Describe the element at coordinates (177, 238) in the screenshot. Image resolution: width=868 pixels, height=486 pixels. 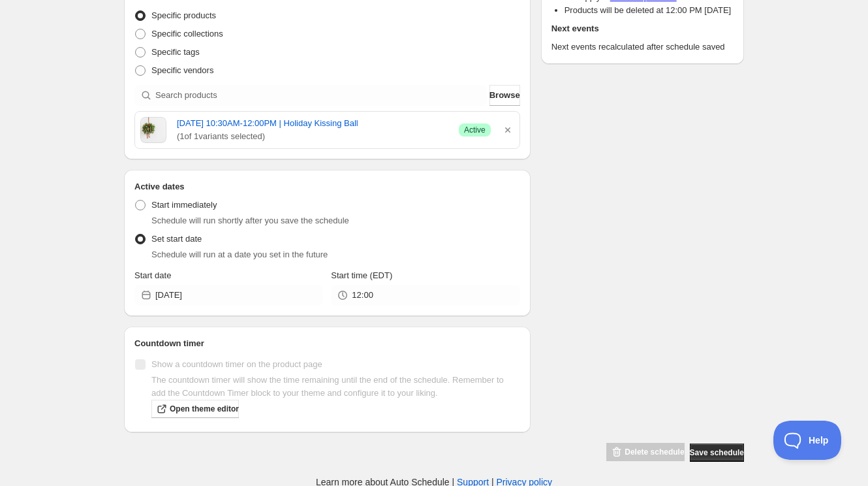
I see `span: Set start date` at that location.